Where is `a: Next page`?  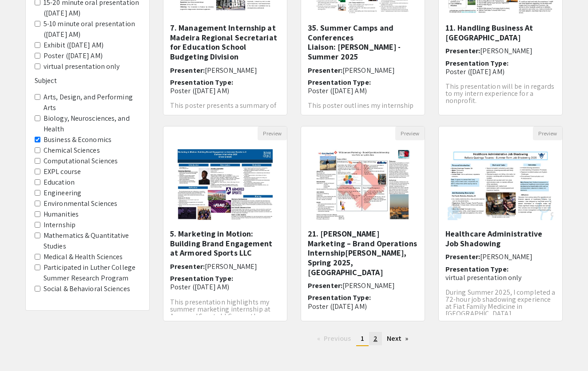
a: Next page is located at coordinates (398, 339).